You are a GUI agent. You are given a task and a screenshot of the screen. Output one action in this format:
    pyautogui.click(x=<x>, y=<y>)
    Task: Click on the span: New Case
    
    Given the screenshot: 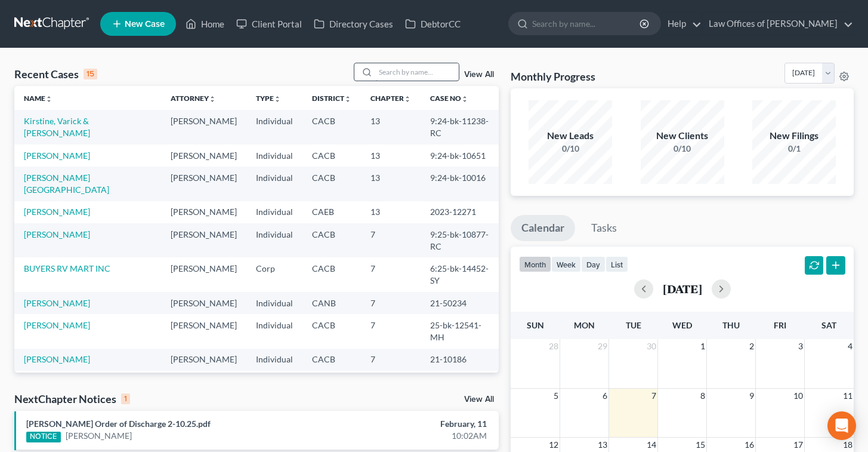 What is the action you would take?
    pyautogui.click(x=144, y=24)
    